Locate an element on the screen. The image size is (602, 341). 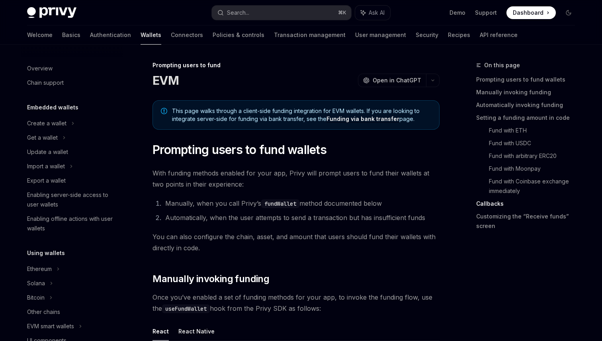
a: API reference is located at coordinates (499, 35).